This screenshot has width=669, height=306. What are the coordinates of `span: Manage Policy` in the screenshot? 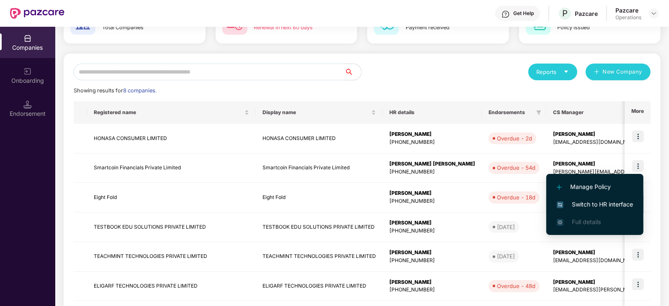 It's located at (594, 187).